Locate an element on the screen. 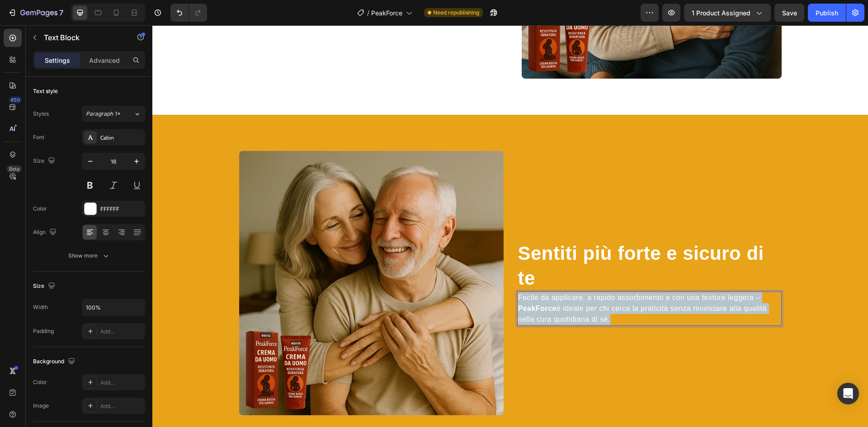 The image size is (868, 427). input: Auto is located at coordinates (113, 307).